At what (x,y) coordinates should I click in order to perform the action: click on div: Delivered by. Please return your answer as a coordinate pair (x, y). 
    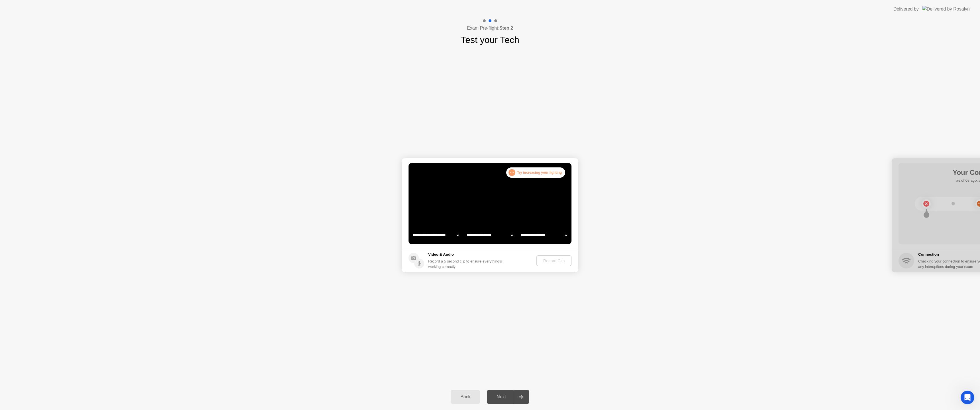
    Looking at the image, I should click on (905, 9).